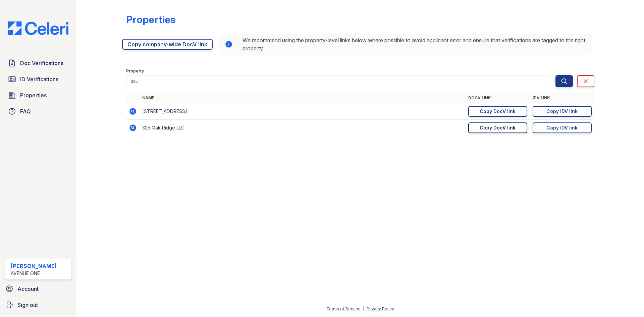 The width and height of the screenshot is (644, 317). Describe the element at coordinates (26, 111) in the screenshot. I see `span: FAQ` at that location.